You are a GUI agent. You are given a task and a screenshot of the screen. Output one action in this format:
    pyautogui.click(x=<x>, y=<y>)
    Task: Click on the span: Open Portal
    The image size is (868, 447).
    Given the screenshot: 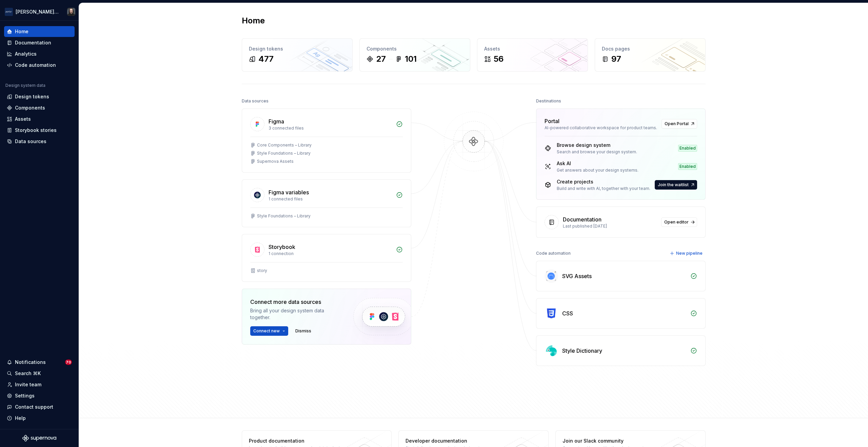 What is the action you would take?
    pyautogui.click(x=677, y=124)
    